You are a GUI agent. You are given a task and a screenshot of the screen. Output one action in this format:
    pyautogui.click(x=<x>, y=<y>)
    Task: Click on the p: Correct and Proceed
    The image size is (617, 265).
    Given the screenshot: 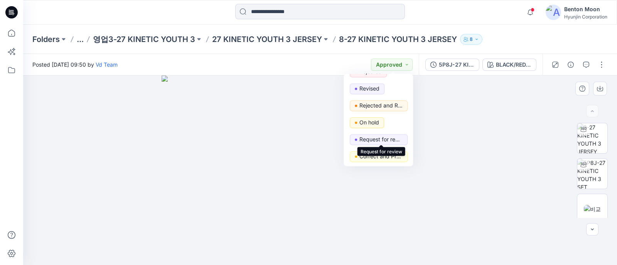 What is the action you would take?
    pyautogui.click(x=381, y=157)
    